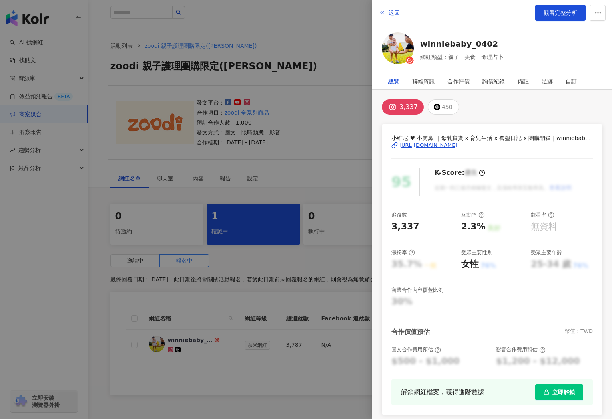 This screenshot has width=612, height=419. Describe the element at coordinates (461, 44) in the screenshot. I see `a: winniebaby_0402` at that location.